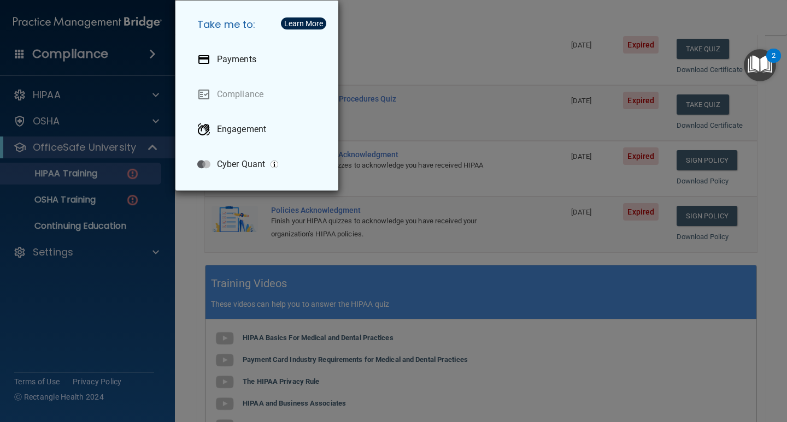 The width and height of the screenshot is (787, 422). What do you see at coordinates (241, 164) in the screenshot?
I see `p: Cyber Quant` at bounding box center [241, 164].